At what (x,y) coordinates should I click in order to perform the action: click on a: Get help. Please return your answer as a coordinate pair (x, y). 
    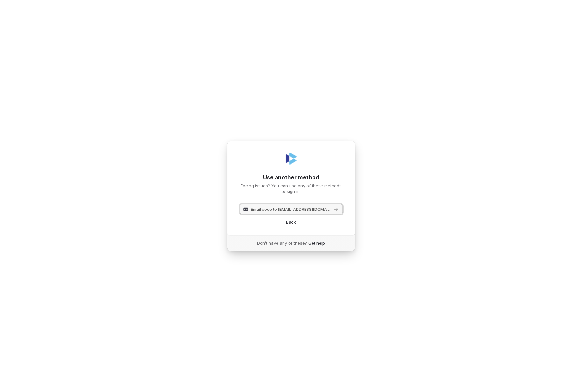
    Looking at the image, I should click on (317, 243).